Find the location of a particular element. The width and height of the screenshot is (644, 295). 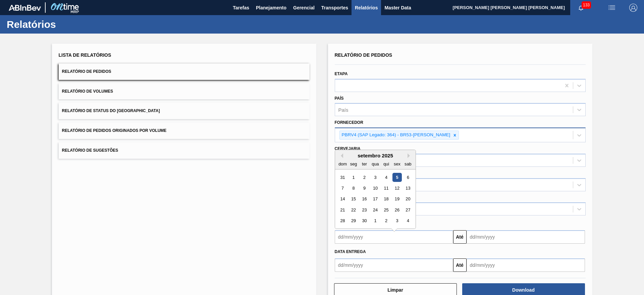

div: Choose segunda-feira, 22 de setembro de 2025 is located at coordinates (354, 210).